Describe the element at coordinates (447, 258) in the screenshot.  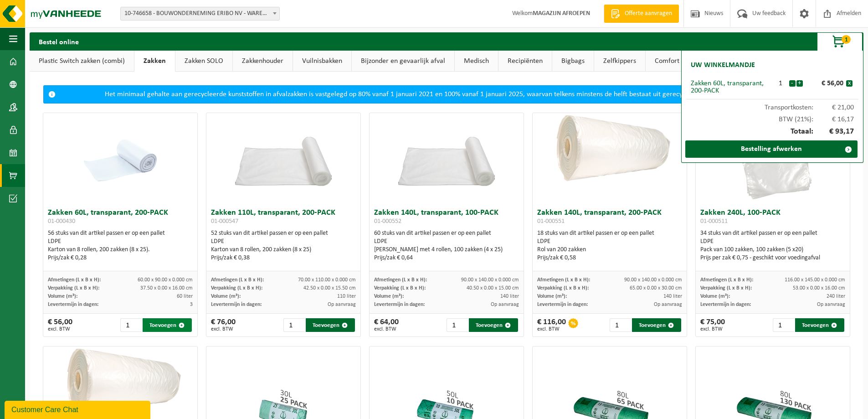
I see `div: Prijs/zak € 0,64` at that location.